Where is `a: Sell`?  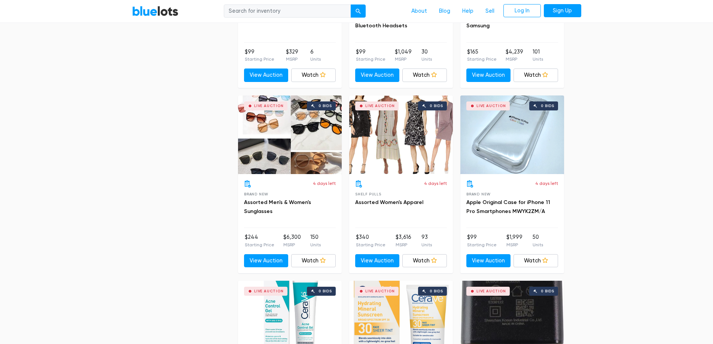 a: Sell is located at coordinates (490, 11).